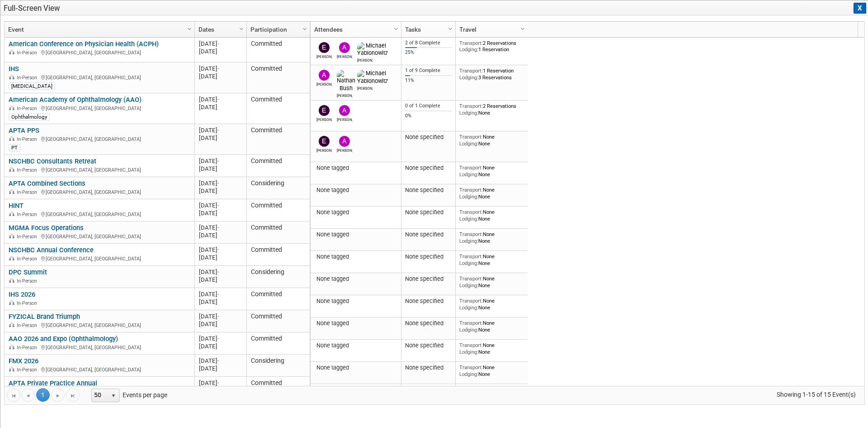 Image resolution: width=868 pixels, height=428 pixels. I want to click on a: APTA PPS, so click(24, 130).